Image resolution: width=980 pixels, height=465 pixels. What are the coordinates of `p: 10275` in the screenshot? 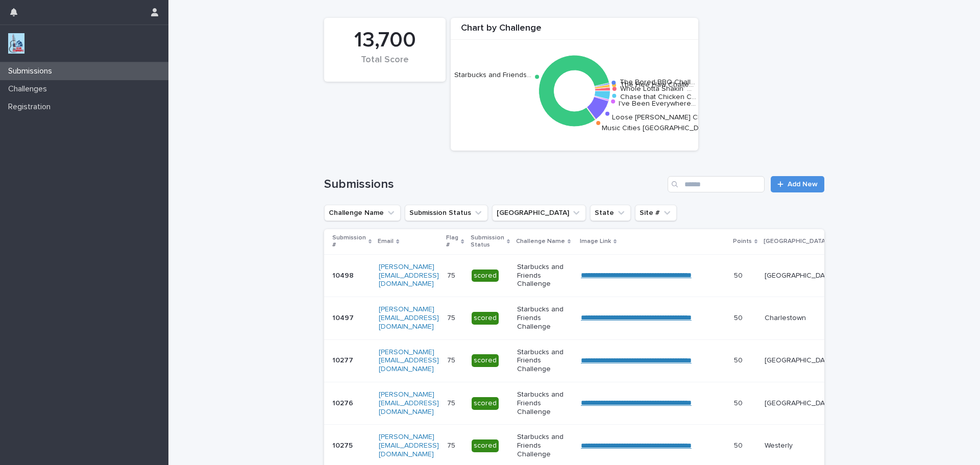 It's located at (343, 444).